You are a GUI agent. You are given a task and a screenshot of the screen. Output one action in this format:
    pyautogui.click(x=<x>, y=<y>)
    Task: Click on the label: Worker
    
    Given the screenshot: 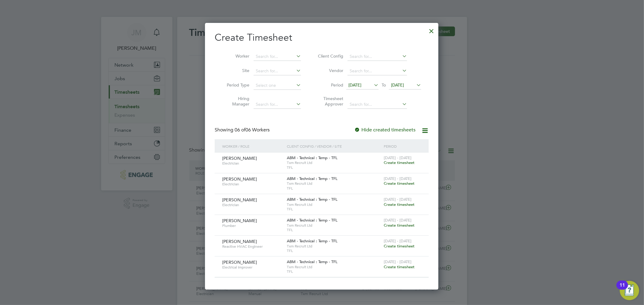 What is the action you would take?
    pyautogui.click(x=236, y=56)
    